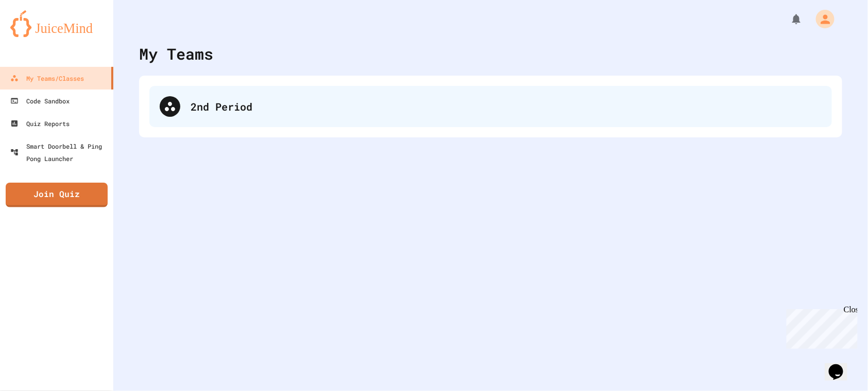 Image resolution: width=868 pixels, height=391 pixels. Describe the element at coordinates (59, 152) in the screenshot. I see `div: Smart Doorbell & Ping Pong Launcher` at that location.